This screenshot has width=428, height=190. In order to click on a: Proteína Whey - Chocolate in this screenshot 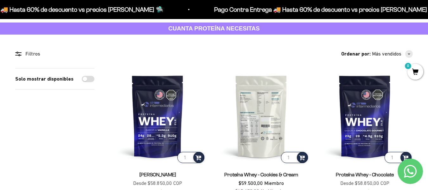, I will do `click(365, 174)`.